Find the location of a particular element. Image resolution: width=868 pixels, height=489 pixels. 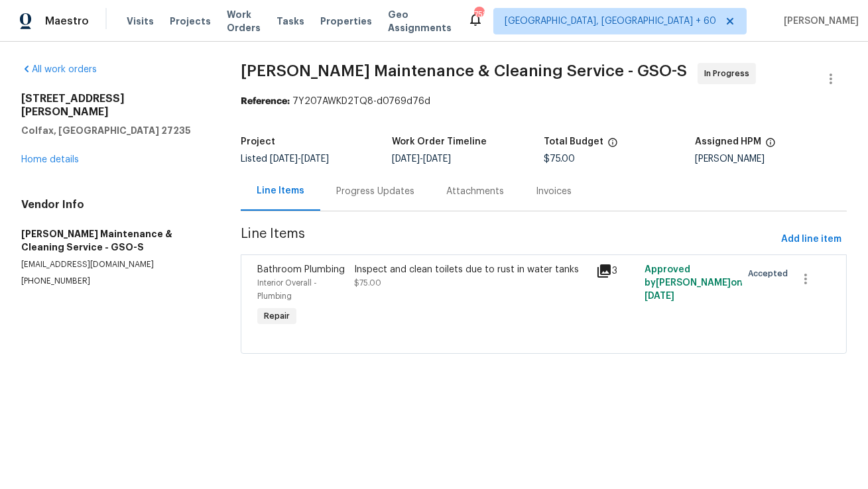

span: Interior Overall - Plumbing is located at coordinates (287, 289).